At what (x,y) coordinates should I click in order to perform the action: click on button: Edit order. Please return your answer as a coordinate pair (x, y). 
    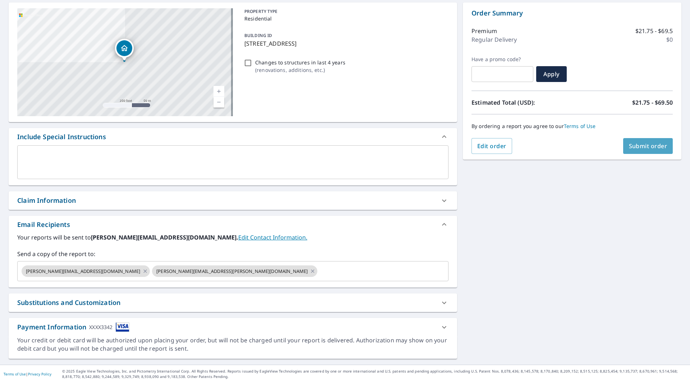
    Looking at the image, I should click on (492, 146).